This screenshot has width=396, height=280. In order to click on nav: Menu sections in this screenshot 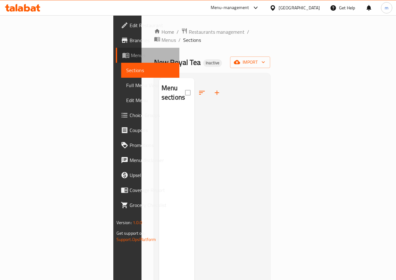, I will do `click(176, 110)`.